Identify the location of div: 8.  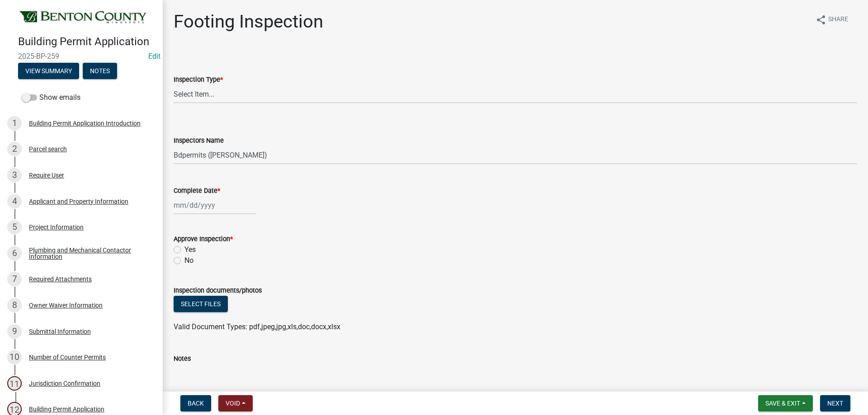
(15, 306).